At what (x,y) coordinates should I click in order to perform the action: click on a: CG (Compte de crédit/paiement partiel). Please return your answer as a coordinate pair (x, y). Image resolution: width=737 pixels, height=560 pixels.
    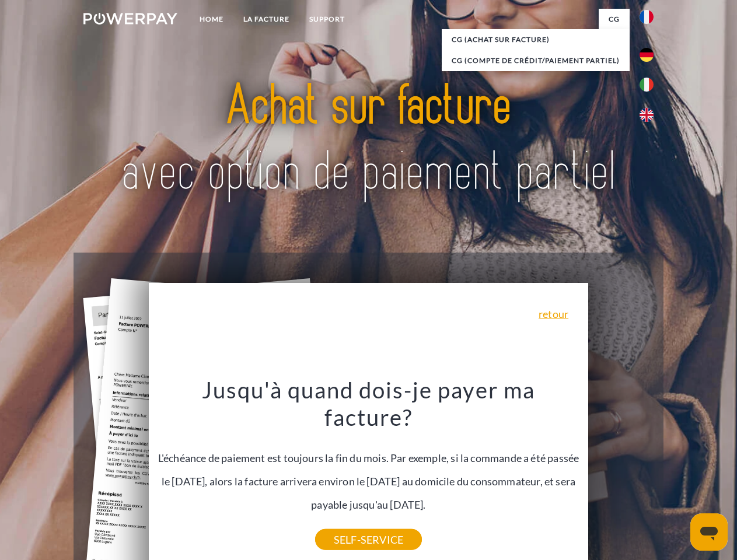
    Looking at the image, I should click on (536, 61).